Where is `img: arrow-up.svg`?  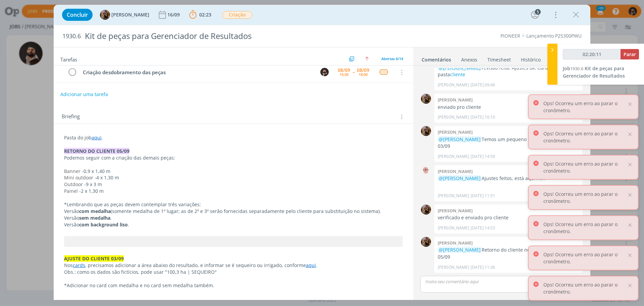 img: arrow-up.svg is located at coordinates (367, 59).